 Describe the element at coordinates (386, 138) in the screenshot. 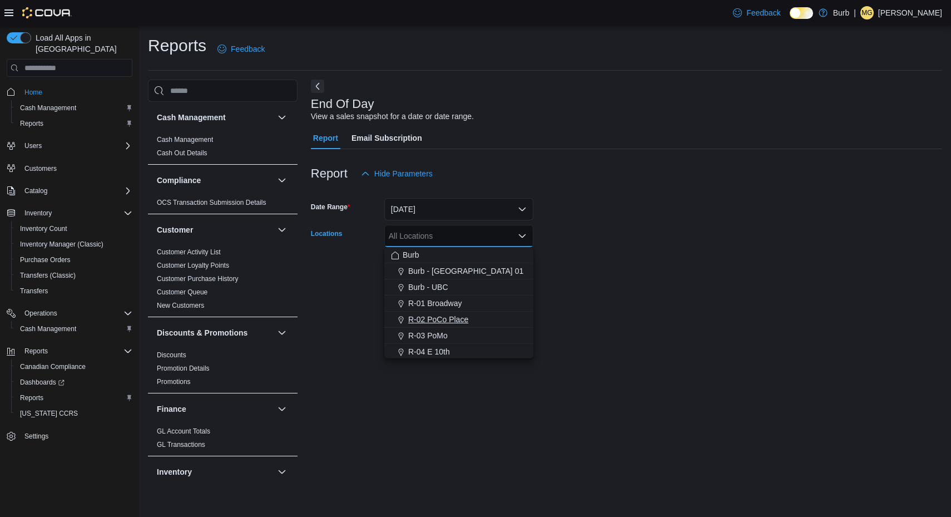

I see `span: Email Subscription` at that location.